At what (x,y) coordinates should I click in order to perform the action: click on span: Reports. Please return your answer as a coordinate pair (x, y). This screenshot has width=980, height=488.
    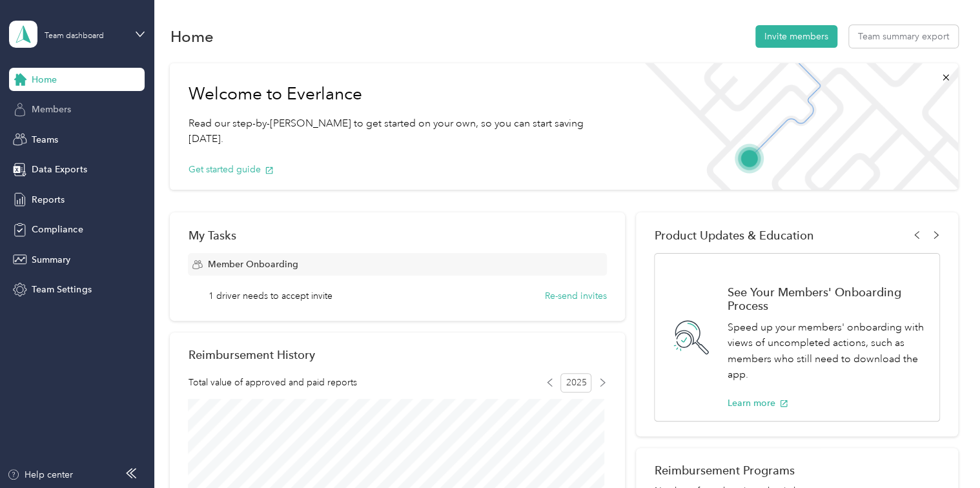
    Looking at the image, I should click on (48, 200).